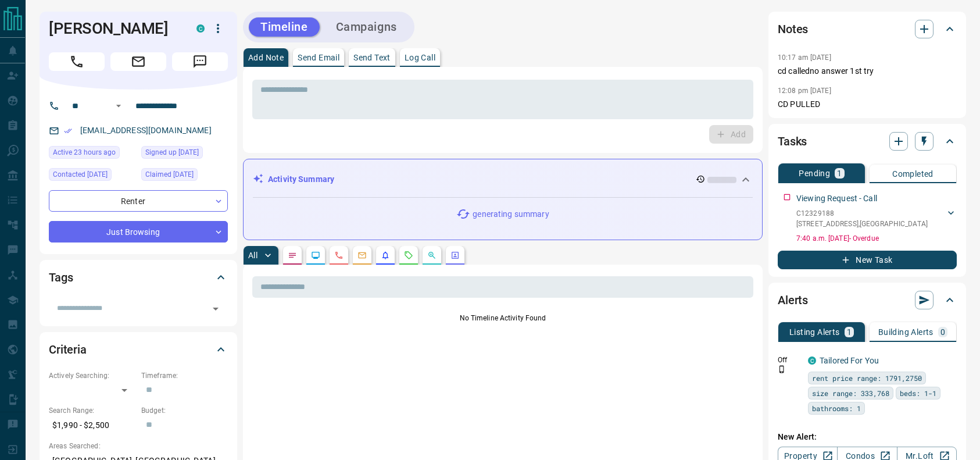  What do you see at coordinates (867, 104) in the screenshot?
I see `p: CD PULLED` at bounding box center [867, 104].